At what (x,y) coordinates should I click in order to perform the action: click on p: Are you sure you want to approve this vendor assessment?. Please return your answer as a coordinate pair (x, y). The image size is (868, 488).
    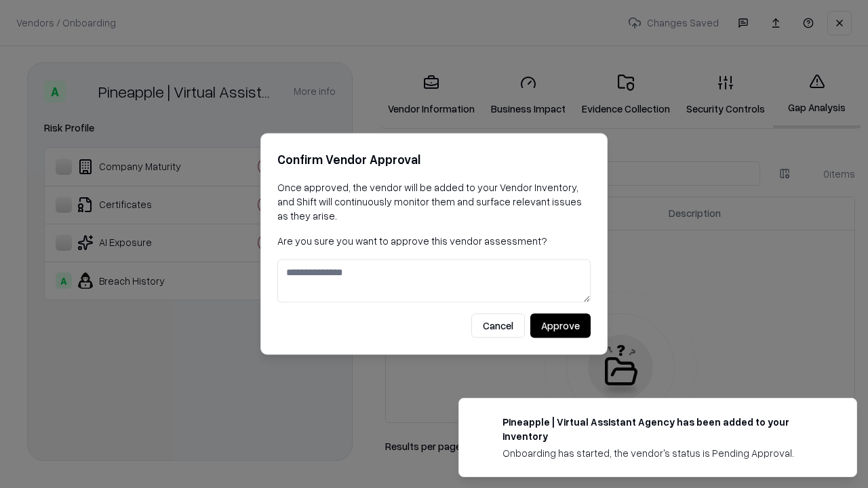
    Looking at the image, I should click on (434, 241).